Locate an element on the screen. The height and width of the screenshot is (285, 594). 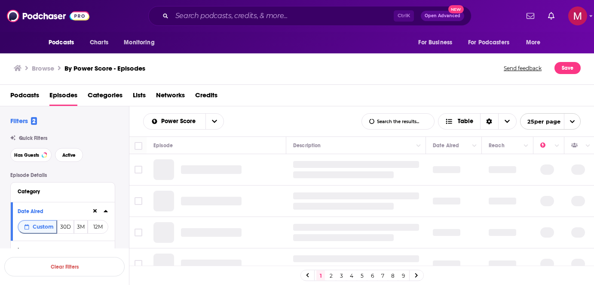
button: Send feedback is located at coordinates (523, 68).